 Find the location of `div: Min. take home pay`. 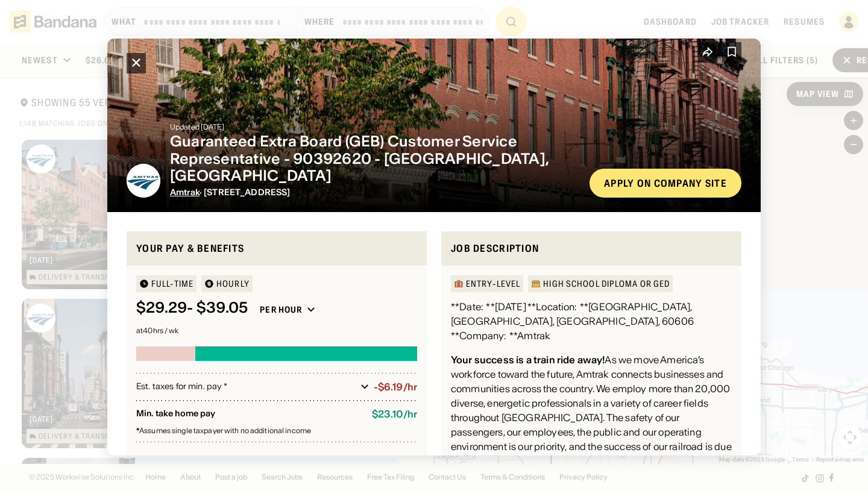

div: Min. take home pay is located at coordinates (249, 414).